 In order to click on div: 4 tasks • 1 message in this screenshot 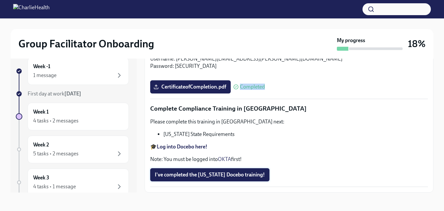, I will do `click(55, 186)`.